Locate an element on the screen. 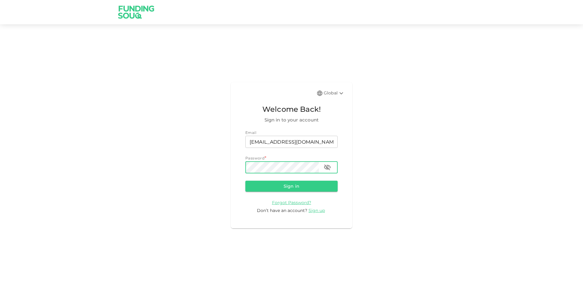 The width and height of the screenshot is (583, 287). input: email is located at coordinates (292, 142).